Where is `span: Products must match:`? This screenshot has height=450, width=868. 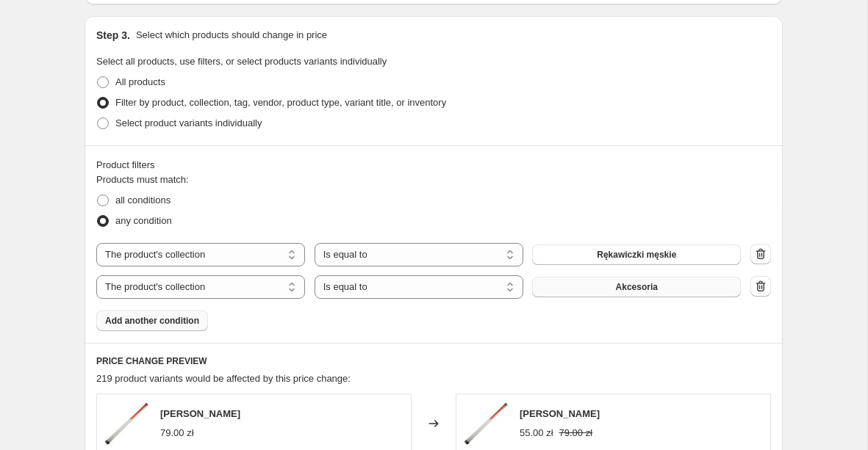 span: Products must match: is located at coordinates (142, 179).